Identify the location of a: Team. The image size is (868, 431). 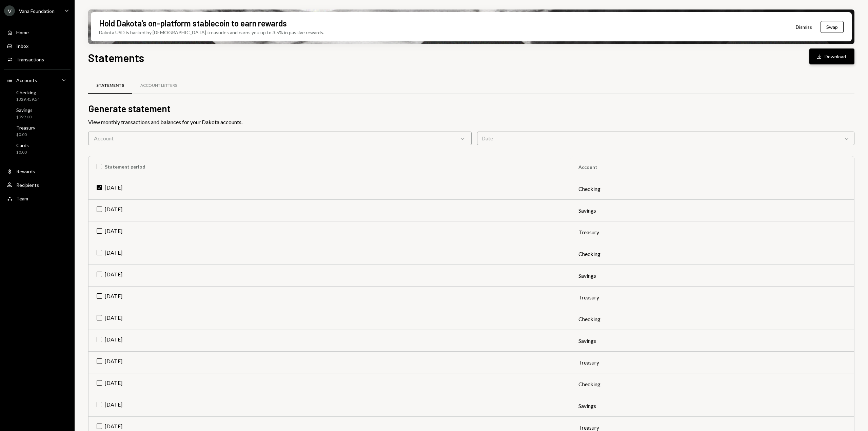
(37, 198).